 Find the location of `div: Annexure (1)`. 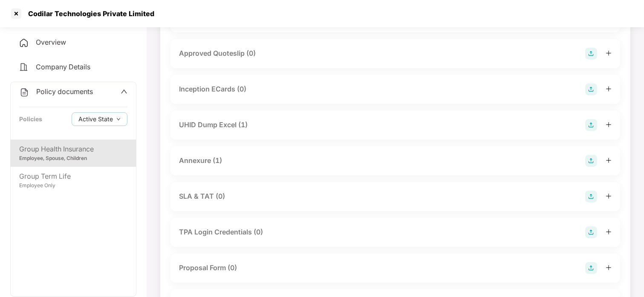

div: Annexure (1) is located at coordinates (200, 161).